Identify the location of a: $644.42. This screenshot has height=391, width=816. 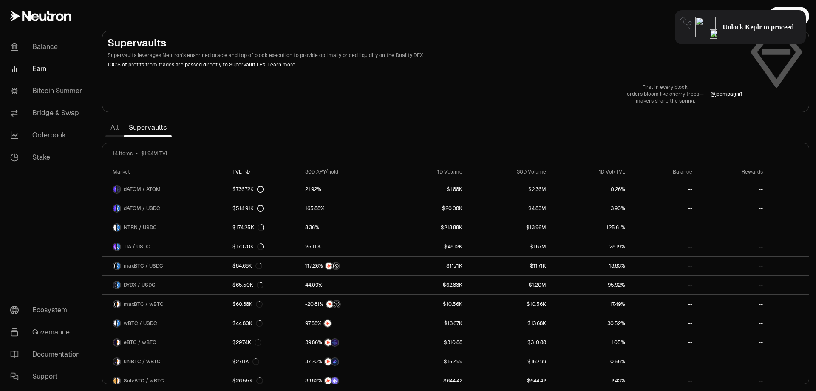
(429, 380).